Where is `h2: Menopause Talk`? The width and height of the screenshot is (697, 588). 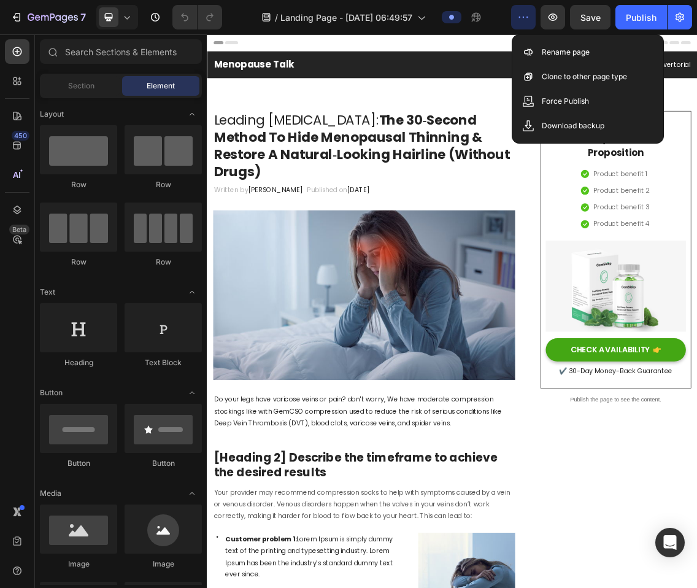
h2: Menopause Talk is located at coordinates (188, 45).